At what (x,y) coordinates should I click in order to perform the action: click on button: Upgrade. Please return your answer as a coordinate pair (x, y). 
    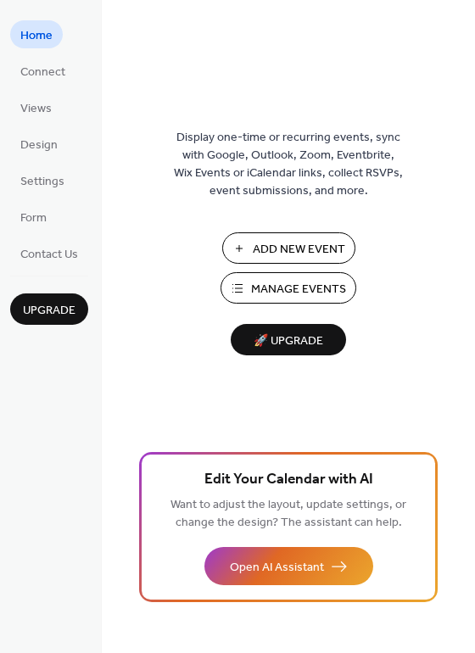
    Looking at the image, I should click on (49, 308).